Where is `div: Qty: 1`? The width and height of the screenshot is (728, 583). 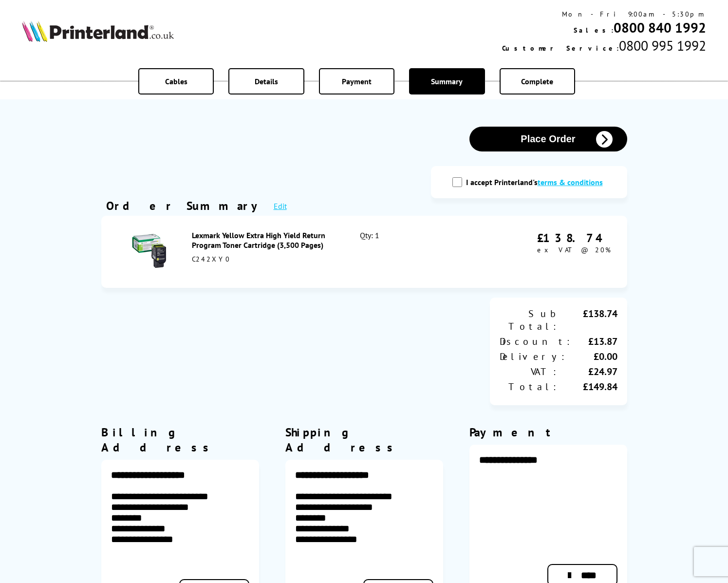
div: Qty: 1 is located at coordinates (410, 252).